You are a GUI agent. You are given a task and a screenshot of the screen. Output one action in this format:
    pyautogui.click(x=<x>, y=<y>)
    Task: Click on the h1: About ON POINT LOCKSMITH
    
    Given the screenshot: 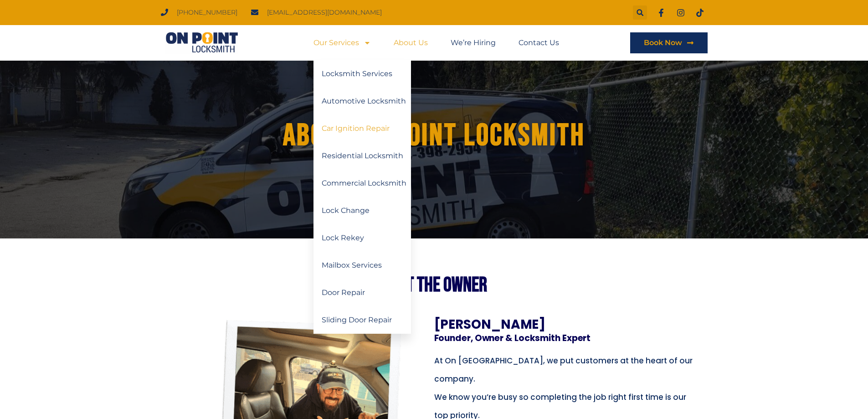 What is the action you would take?
    pyautogui.click(x=434, y=135)
    